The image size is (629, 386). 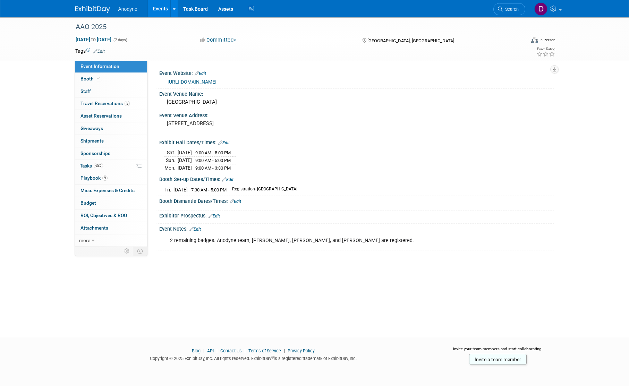 What do you see at coordinates (498, 352) in the screenshot?
I see `div: Invite your team members and start collaborating:` at bounding box center [498, 352].